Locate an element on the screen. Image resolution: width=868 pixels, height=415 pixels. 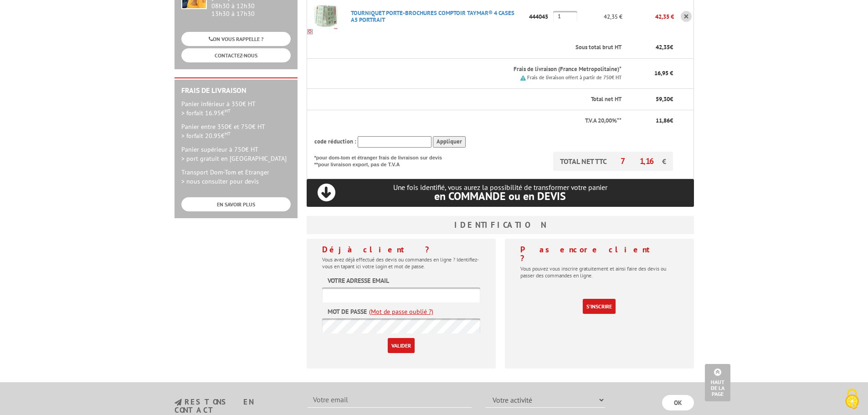
p: Une fois identifié, vous aurez la possibilité de transformer votre panier is located at coordinates (500, 192).